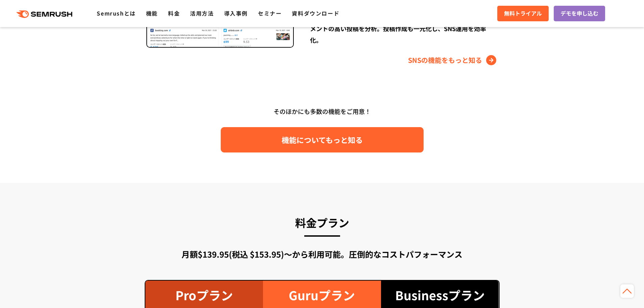  What do you see at coordinates (322, 140) in the screenshot?
I see `a: 機能についてもっと知る` at bounding box center [322, 140].